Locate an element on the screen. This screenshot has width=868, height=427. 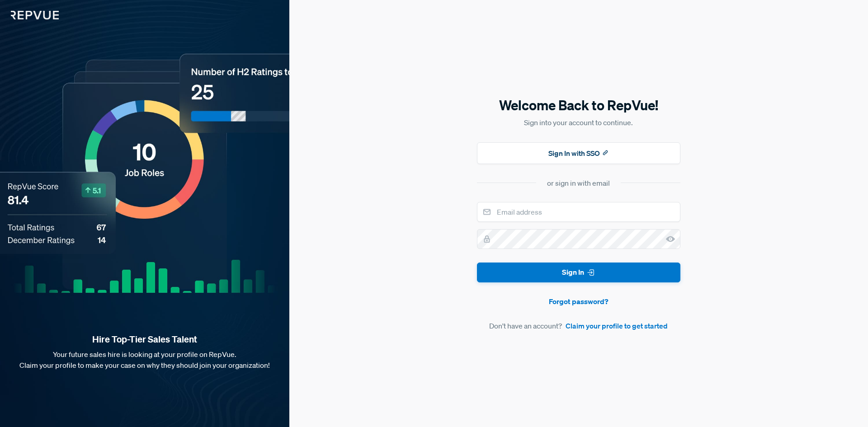
article: Don't have an account? is located at coordinates (578, 325).